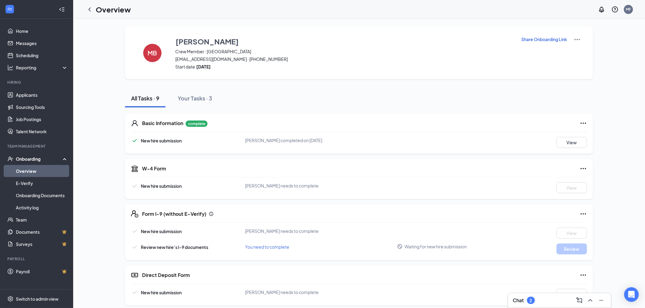 The width and height of the screenshot is (645, 308). I want to click on button: Review, so click(572, 249).